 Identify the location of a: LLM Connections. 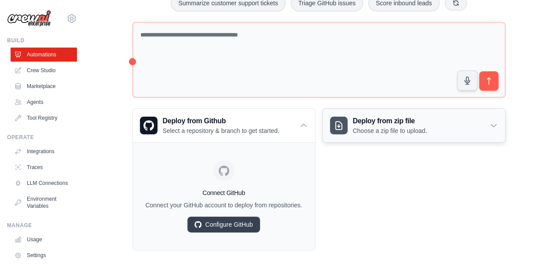
(44, 183).